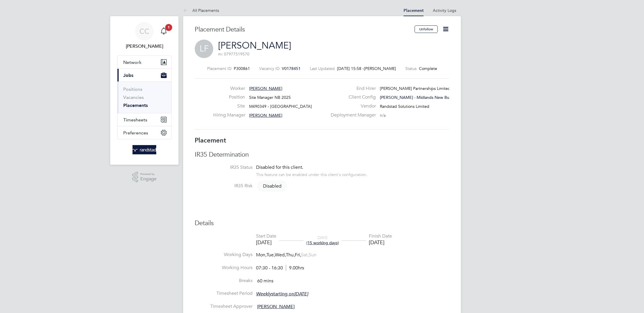 Image resolution: width=644 pixels, height=313 pixels. Describe the element at coordinates (312, 174) in the screenshot. I see `div: This feature can be enabled under this client's configuration.` at that location.